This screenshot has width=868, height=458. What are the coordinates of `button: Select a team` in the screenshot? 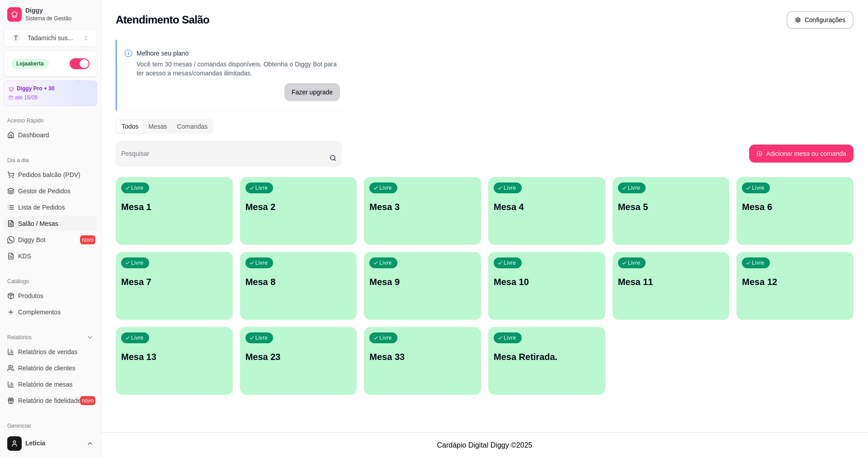 It's located at (50, 38).